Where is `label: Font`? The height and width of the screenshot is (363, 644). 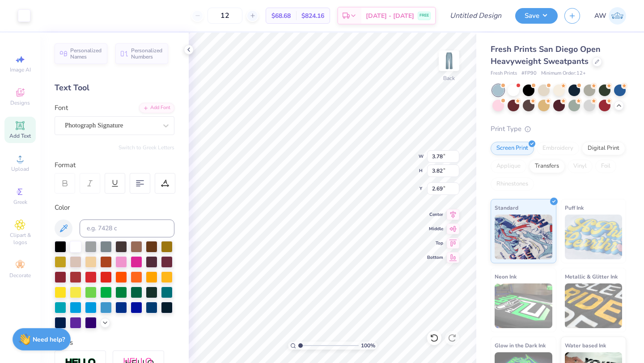 label: Font is located at coordinates (61, 108).